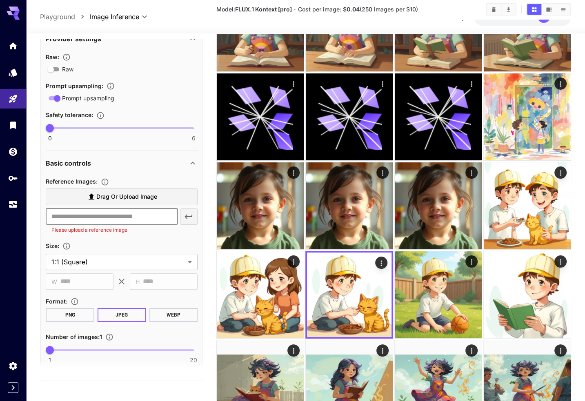  I want to click on span: Reference Images :, so click(71, 181).